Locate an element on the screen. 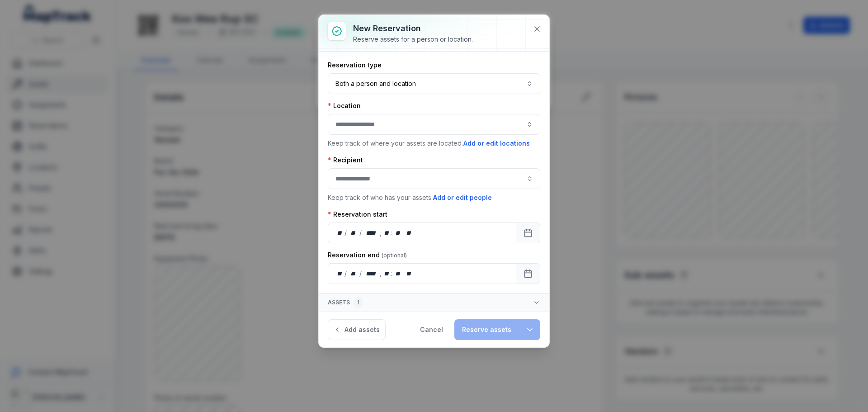 This screenshot has width=868, height=412. button: Add or edit locations is located at coordinates (496, 144).